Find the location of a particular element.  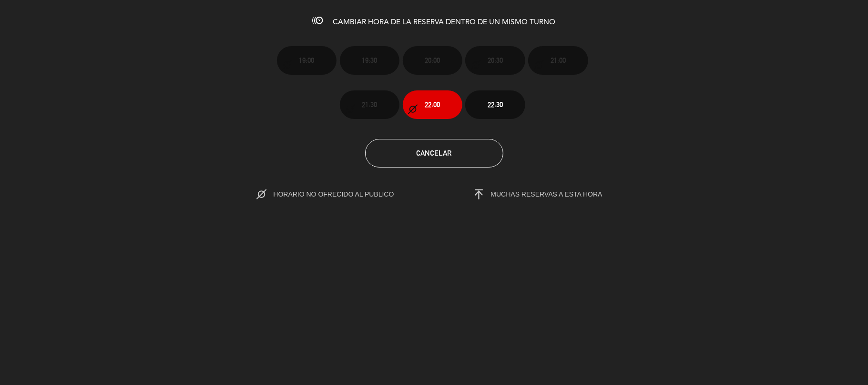

span: 21:00 is located at coordinates (558, 60).